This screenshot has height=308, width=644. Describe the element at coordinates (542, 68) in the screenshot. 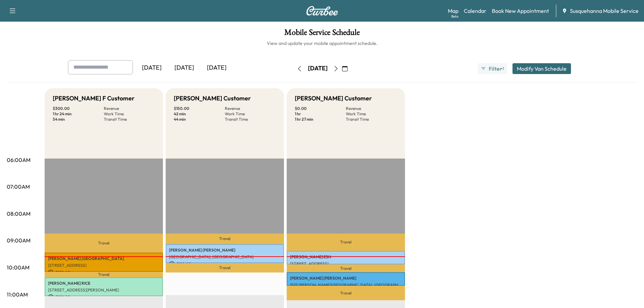

I see `button: Modify Van Schedule` at that location.